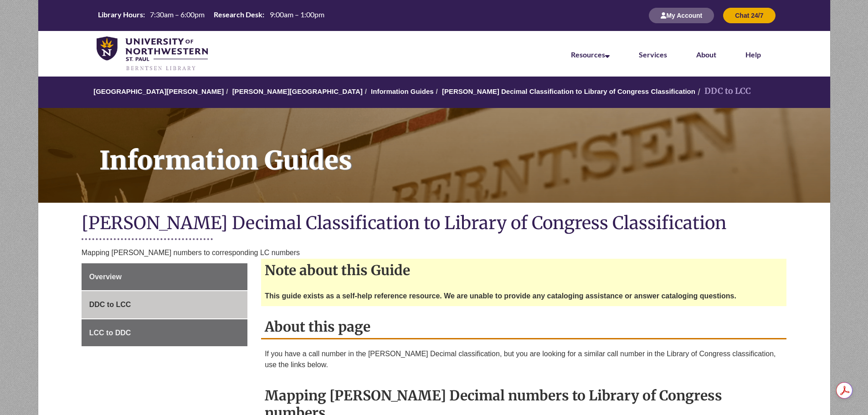 The width and height of the screenshot is (868, 415). What do you see at coordinates (459, 149) in the screenshot?
I see `h1: Information Guides` at bounding box center [459, 149].